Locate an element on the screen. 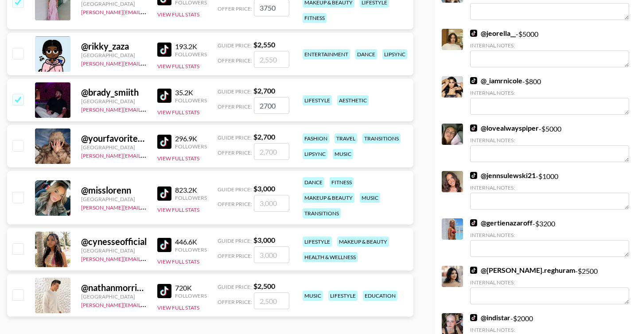 This screenshot has width=638, height=334. div: 193.2K is located at coordinates (191, 47).